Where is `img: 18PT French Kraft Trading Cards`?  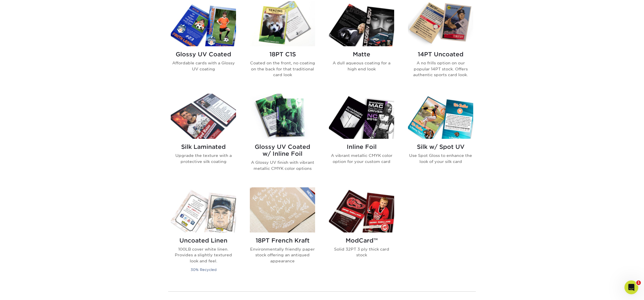
img: 18PT French Kraft Trading Cards is located at coordinates (282, 210).